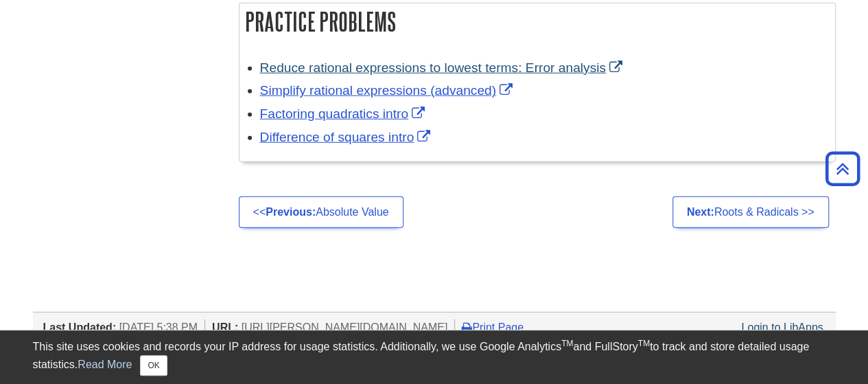  What do you see at coordinates (843, 169) in the screenshot?
I see `a: Back to Top` at bounding box center [843, 169].